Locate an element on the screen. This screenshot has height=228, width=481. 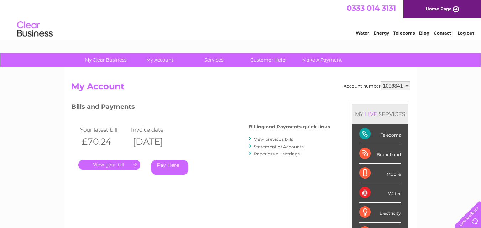
a: Services is located at coordinates (214, 60).